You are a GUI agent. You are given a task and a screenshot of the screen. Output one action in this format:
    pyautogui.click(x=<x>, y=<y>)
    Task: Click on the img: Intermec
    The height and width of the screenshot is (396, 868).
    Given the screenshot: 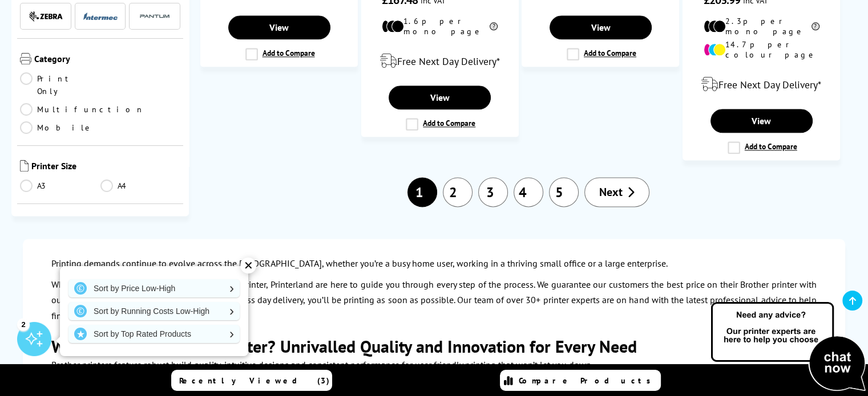 What is the action you would take?
    pyautogui.click(x=101, y=17)
    